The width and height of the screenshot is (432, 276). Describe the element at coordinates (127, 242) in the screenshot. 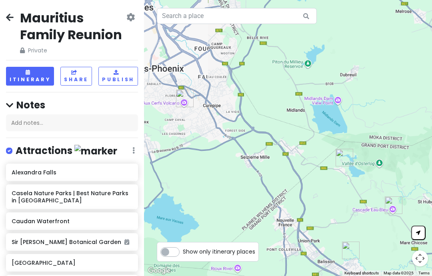

I see `i: Added to itinerary` at that location.